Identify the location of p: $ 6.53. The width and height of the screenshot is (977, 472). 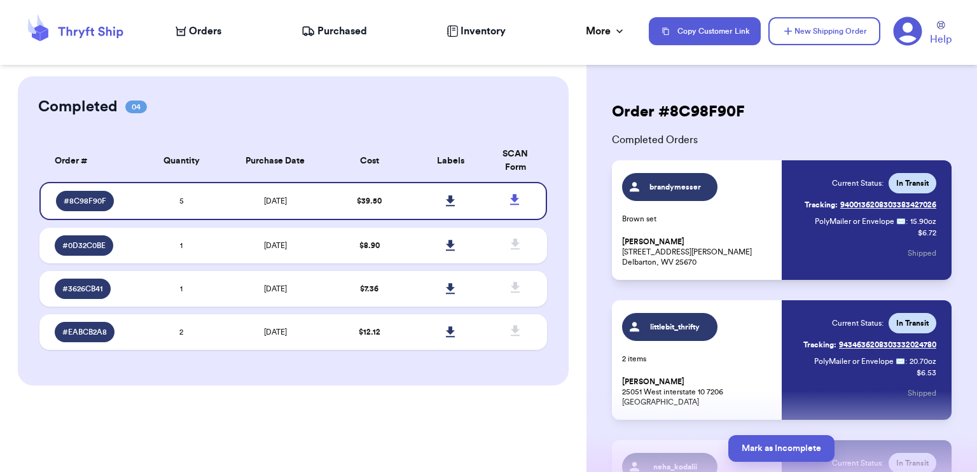
(927, 373).